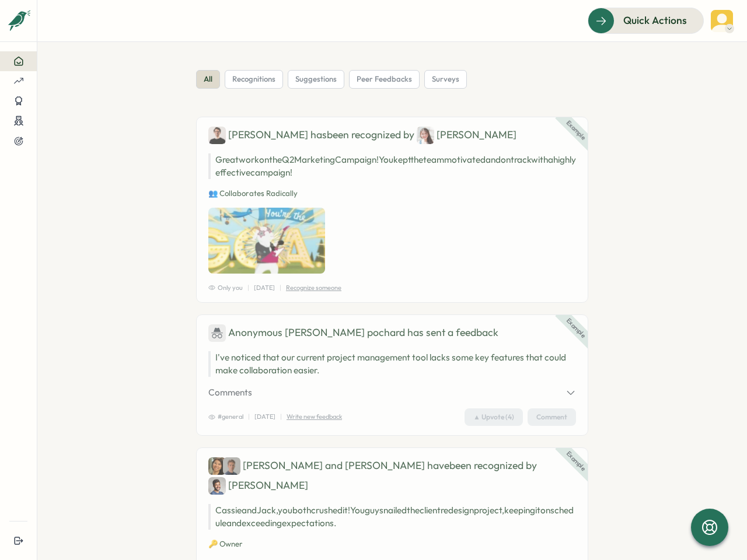 This screenshot has width=747, height=560. I want to click on img: Cassie, so click(217, 466).